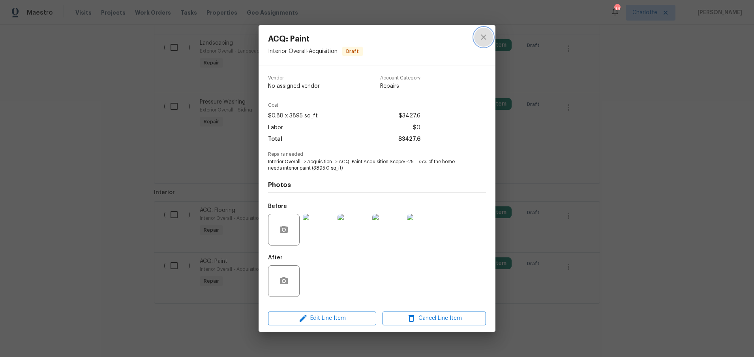  Describe the element at coordinates (322, 318) in the screenshot. I see `span: Edit Line Item` at that location.